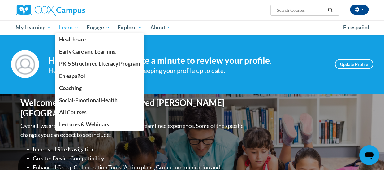 Image resolution: width=384 pixels, height=170 pixels. Describe the element at coordinates (161, 28) in the screenshot. I see `a: About` at that location.